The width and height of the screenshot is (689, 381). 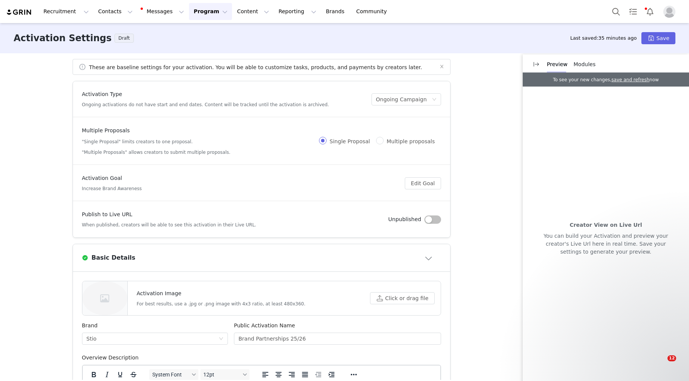 What do you see at coordinates (671, 12) in the screenshot?
I see `button: Profile` at bounding box center [671, 12].